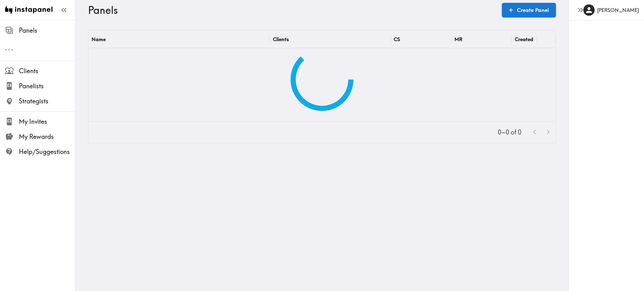 This screenshot has height=291, width=644. I want to click on span: Help/Suggestions, so click(47, 152).